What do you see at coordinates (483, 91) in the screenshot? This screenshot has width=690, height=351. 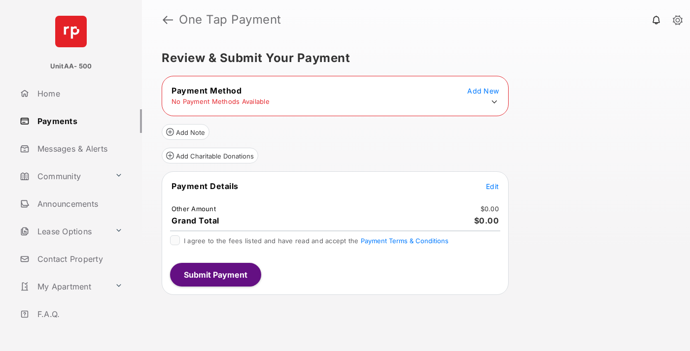 I see `button: Add New` at bounding box center [483, 91].